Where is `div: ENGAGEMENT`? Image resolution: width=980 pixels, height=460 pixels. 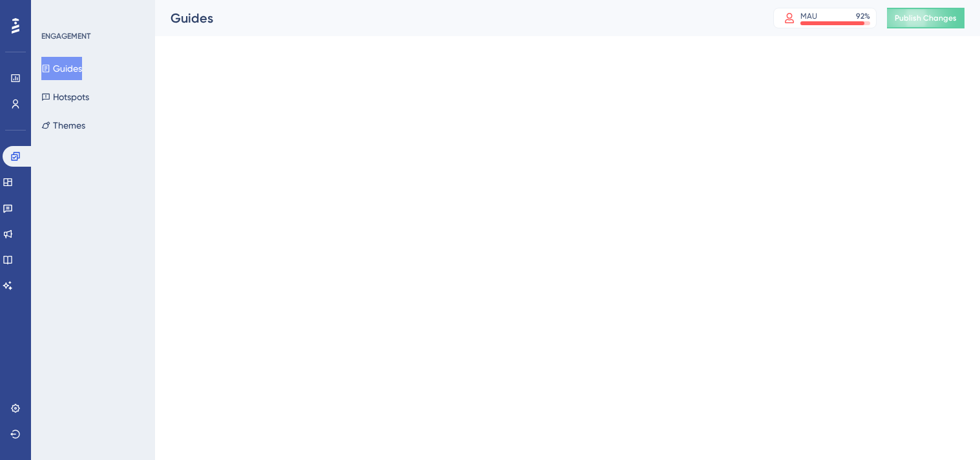
div: ENGAGEMENT is located at coordinates (66, 36).